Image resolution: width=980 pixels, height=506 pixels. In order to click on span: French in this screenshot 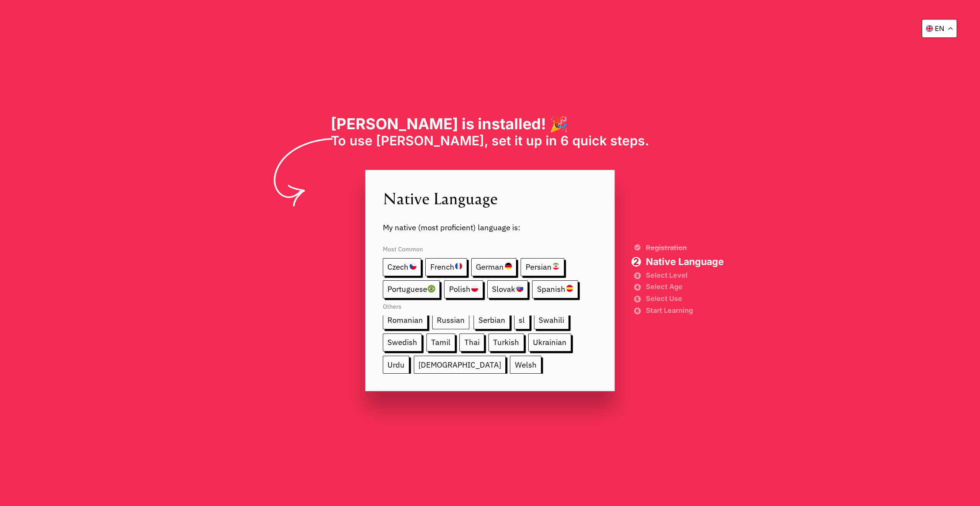, I will do `click(446, 267)`.